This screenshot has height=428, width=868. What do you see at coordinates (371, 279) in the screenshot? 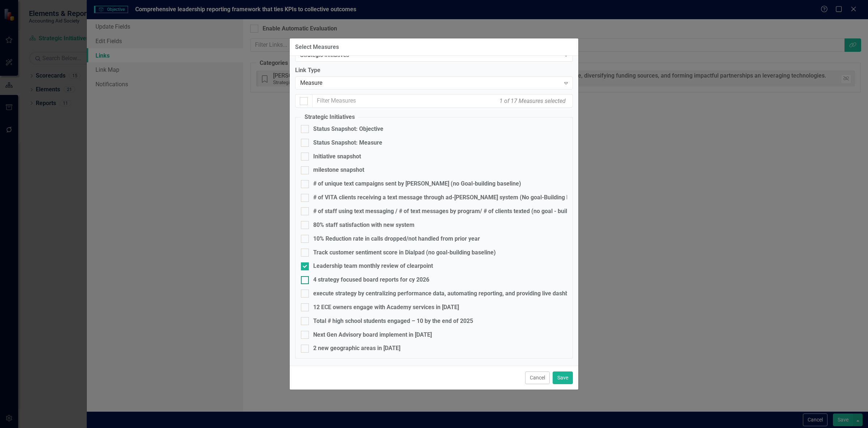
I see `div: 4 strategy focused board reports for cy 2026` at bounding box center [371, 279].